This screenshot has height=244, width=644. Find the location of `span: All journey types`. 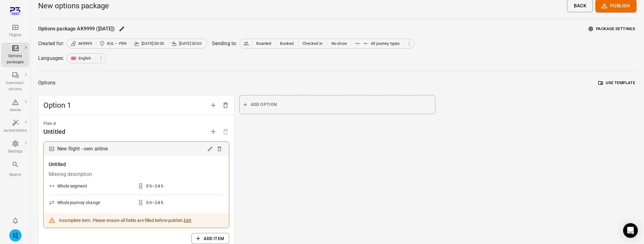

span: All journey types is located at coordinates (385, 44).